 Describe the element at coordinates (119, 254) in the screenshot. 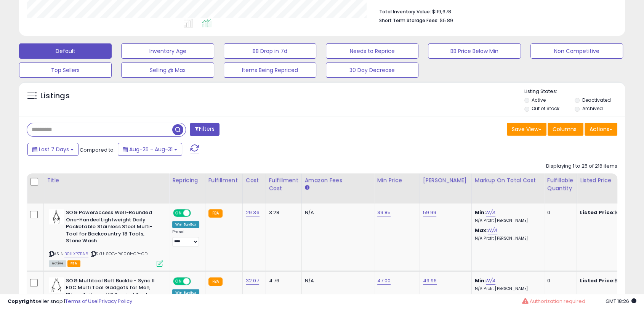

I see `span: | SKU: SOG-PA1001-CP-CD` at that location.